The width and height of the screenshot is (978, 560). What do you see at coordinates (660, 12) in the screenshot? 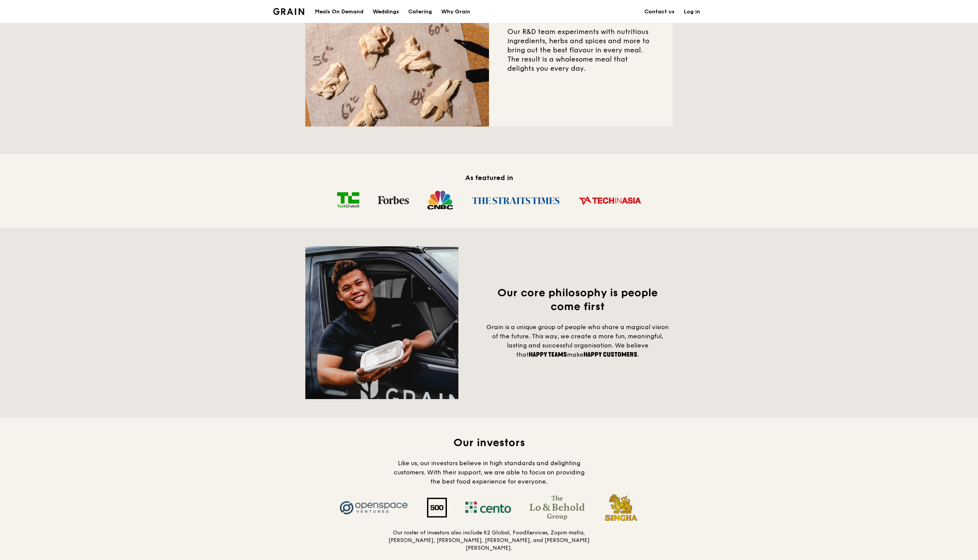
I see `a: Contact us` at bounding box center [660, 12].